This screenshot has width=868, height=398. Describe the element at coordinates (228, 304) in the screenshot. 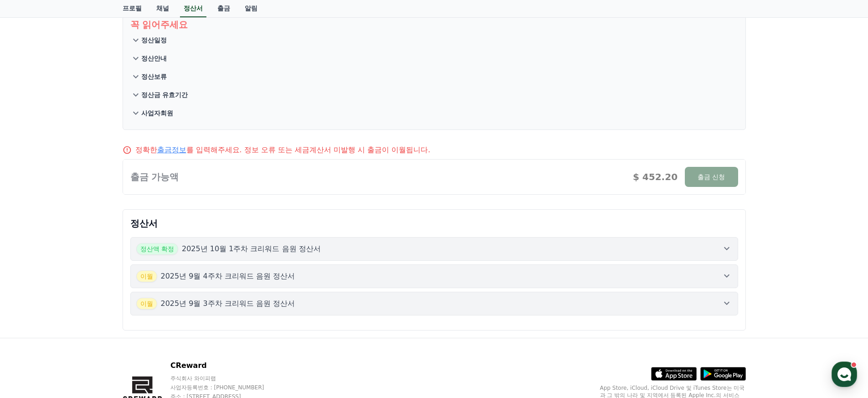

I see `p: 2025년 9월 3주차 크리워드 음원 정산서` at that location.